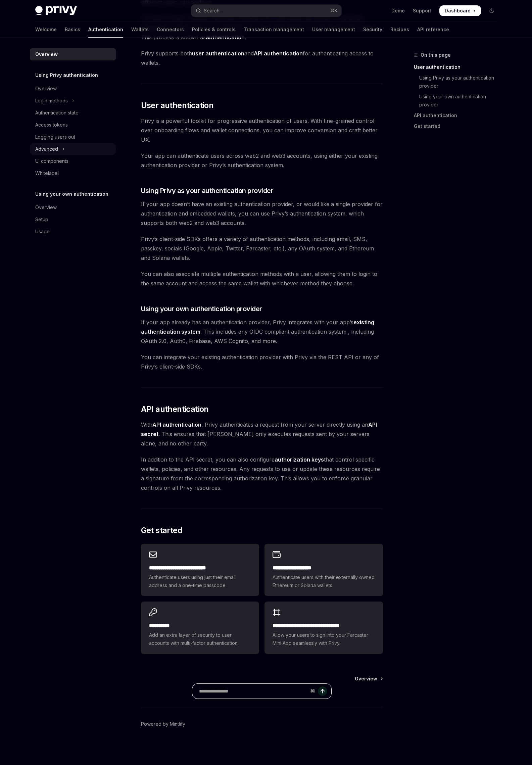  Describe the element at coordinates (253, 691) in the screenshot. I see `input: Ask a question...` at that location.